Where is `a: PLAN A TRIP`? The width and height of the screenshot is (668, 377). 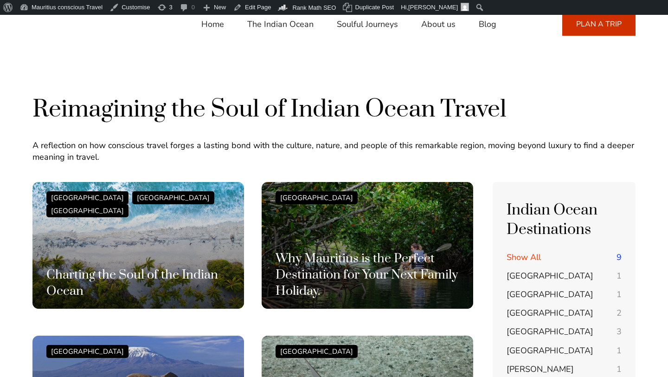
a: PLAN A TRIP is located at coordinates (599, 24).